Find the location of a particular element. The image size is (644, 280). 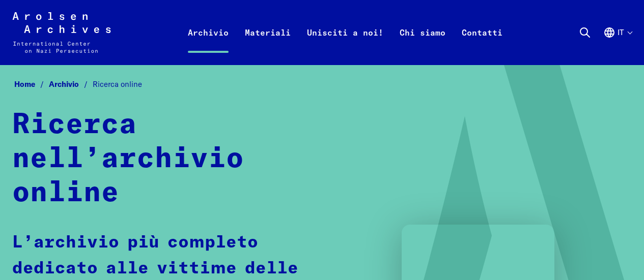

a: Home is located at coordinates (32, 84).